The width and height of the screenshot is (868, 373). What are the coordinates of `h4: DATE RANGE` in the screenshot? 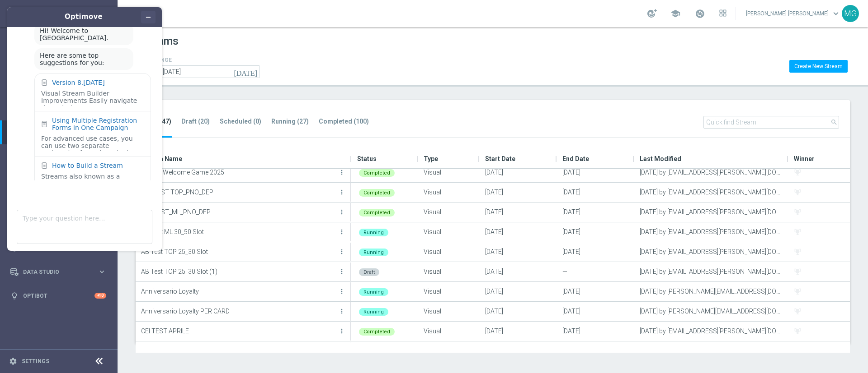 It's located at (199, 60).